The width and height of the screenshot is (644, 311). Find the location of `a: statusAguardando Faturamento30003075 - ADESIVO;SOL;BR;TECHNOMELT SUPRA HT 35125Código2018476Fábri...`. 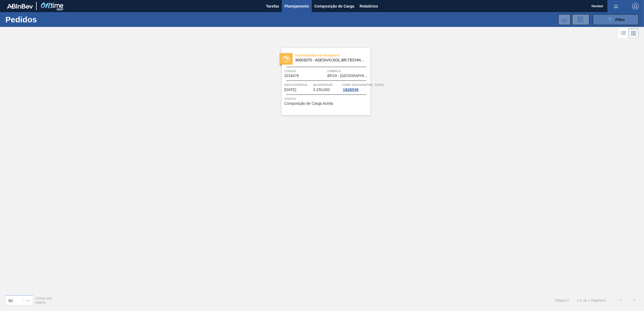

a: statusAguardando Faturamento30003075 - ADESIVO;SOL;BR;TECHNOMELT SUPRA HT 35125Código2018476Fábri... is located at coordinates (322, 82).